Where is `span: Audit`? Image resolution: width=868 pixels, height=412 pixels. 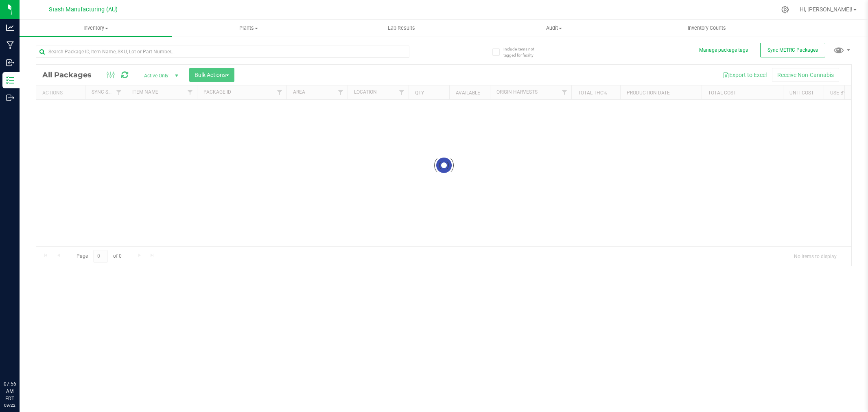 span: Audit is located at coordinates (554, 28).